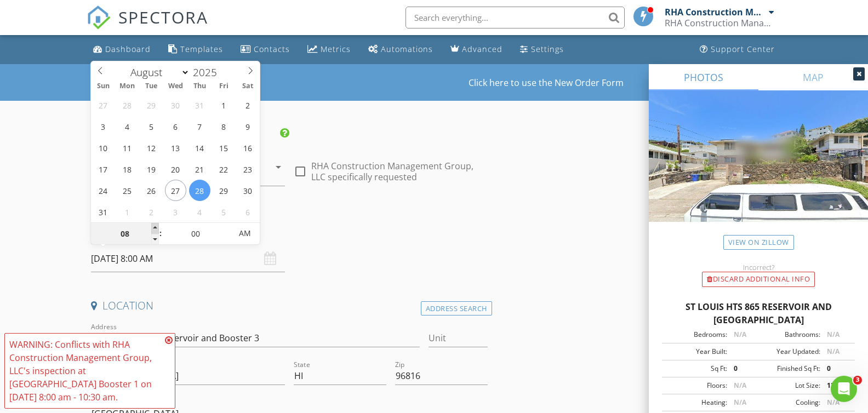  Describe the element at coordinates (199, 126) in the screenshot. I see `span: August 7, 2025` at that location.